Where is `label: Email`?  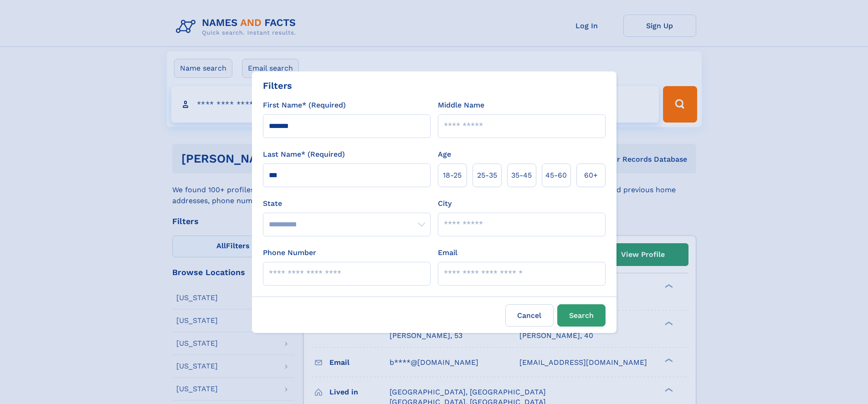 label: Email is located at coordinates (448, 253).